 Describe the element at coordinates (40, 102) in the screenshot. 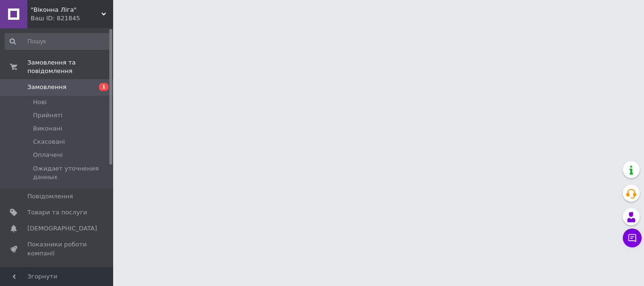

I see `span: Нові` at that location.